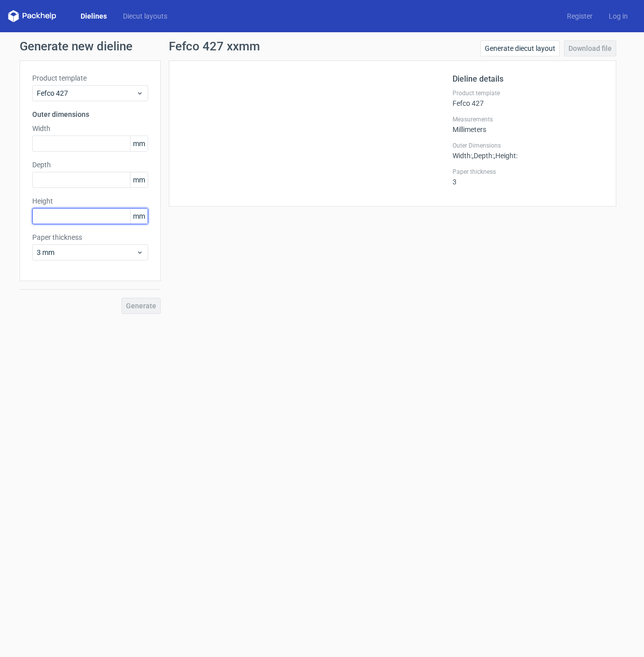  Describe the element at coordinates (528, 124) in the screenshot. I see `div: Millimeters` at that location.